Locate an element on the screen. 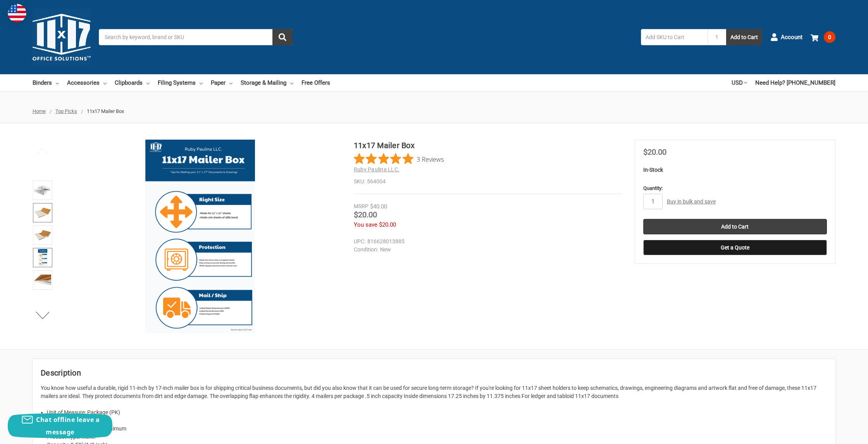 The width and height of the screenshot is (868, 444). span: Top Picks is located at coordinates (66, 111).